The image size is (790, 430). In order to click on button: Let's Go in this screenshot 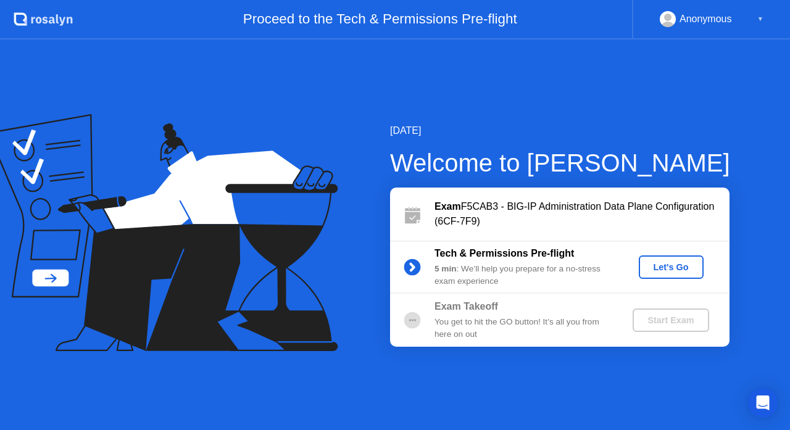, I will do `click(671, 267)`.